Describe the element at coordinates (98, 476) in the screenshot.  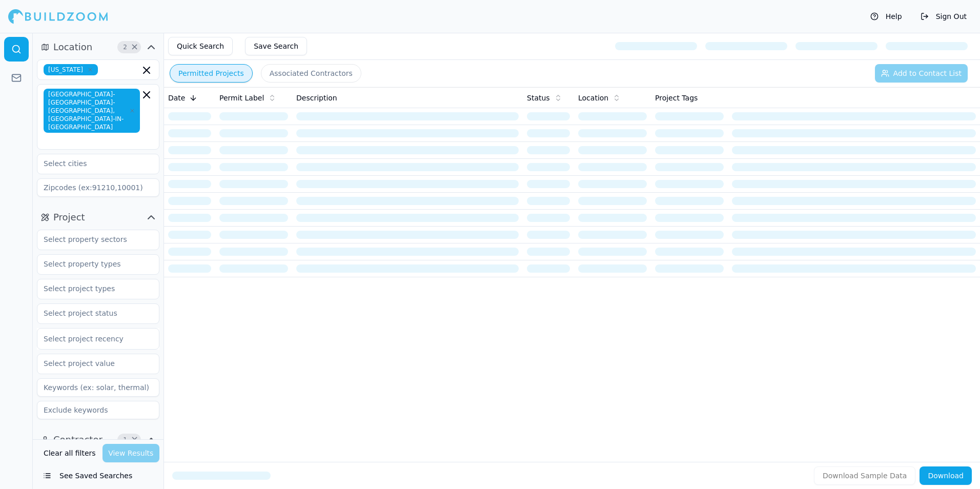
I see `button: See Saved Searches` at that location.